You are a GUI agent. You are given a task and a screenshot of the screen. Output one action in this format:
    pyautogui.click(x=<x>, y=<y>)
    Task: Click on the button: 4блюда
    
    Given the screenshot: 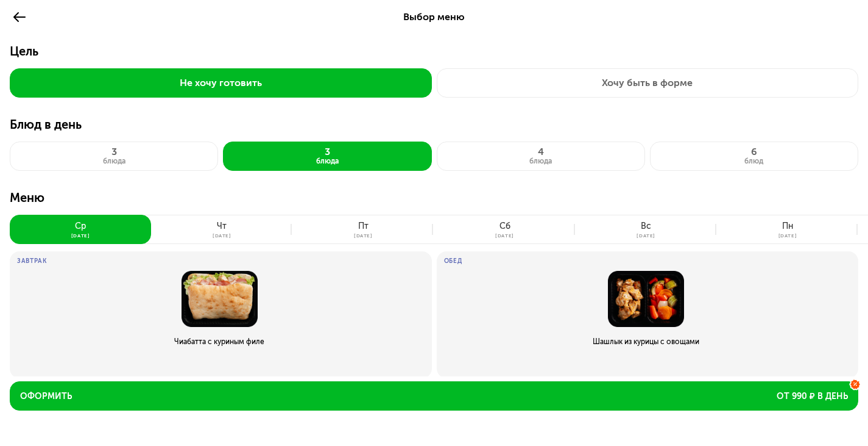 What is the action you would take?
    pyautogui.click(x=541, y=156)
    